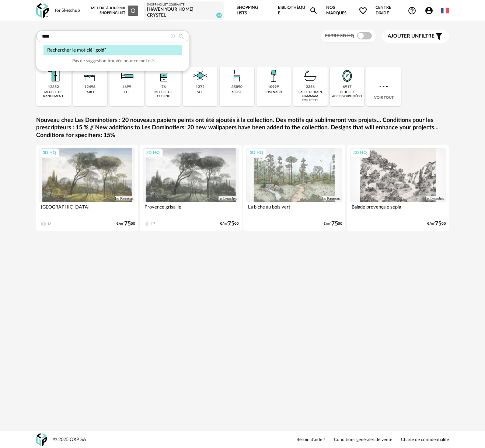  What do you see at coordinates (347, 87) in the screenshot?
I see `div: 6917` at bounding box center [347, 87].